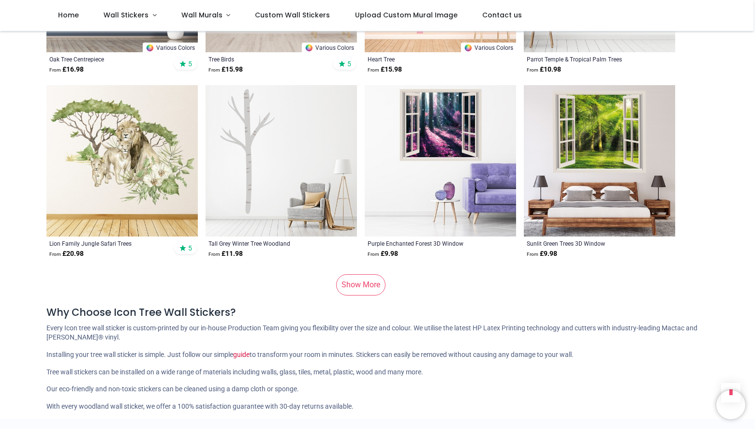 The width and height of the screenshot is (755, 429). Describe the element at coordinates (66, 70) in the screenshot. I see `strong: £ 16.98` at that location.